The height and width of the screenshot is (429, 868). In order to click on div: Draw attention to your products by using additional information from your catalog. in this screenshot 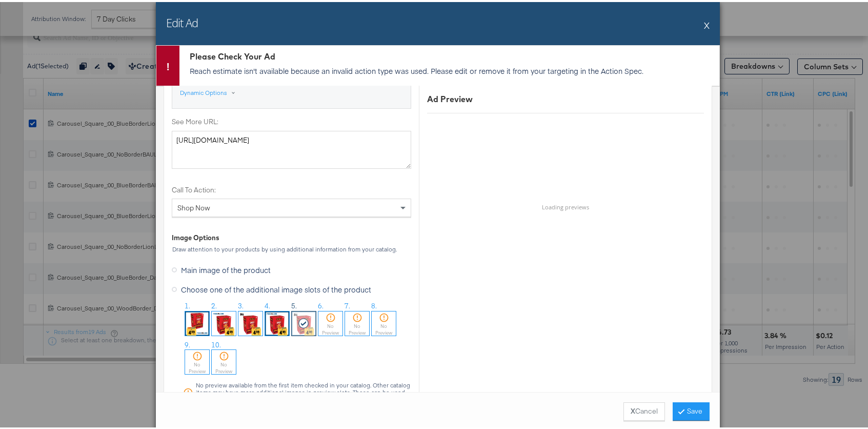, I will do `click(291, 248)`.